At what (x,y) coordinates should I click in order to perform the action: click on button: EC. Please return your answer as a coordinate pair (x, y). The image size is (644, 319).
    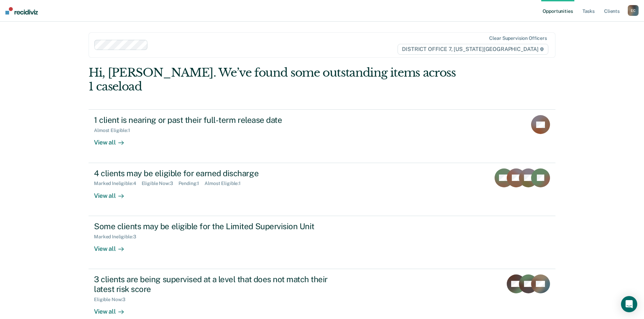
    Looking at the image, I should click on (633, 11).